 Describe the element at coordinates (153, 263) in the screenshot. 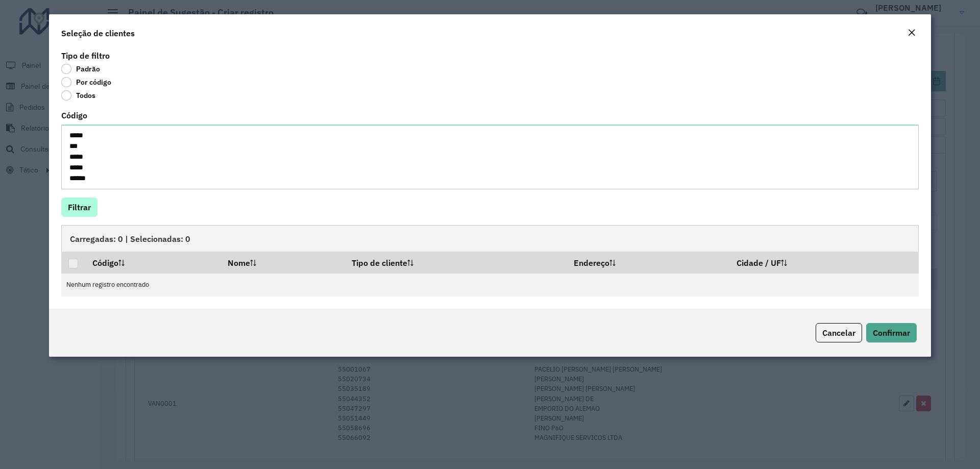

I see `th: Código` at that location.